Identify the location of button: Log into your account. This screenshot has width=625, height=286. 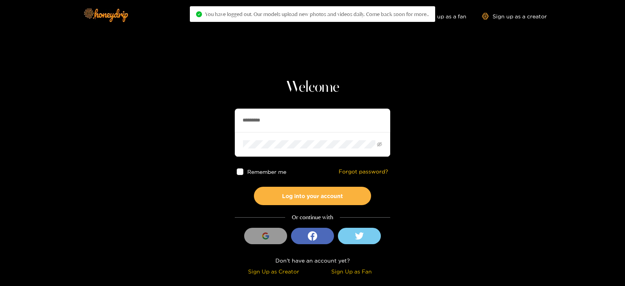
(313, 196).